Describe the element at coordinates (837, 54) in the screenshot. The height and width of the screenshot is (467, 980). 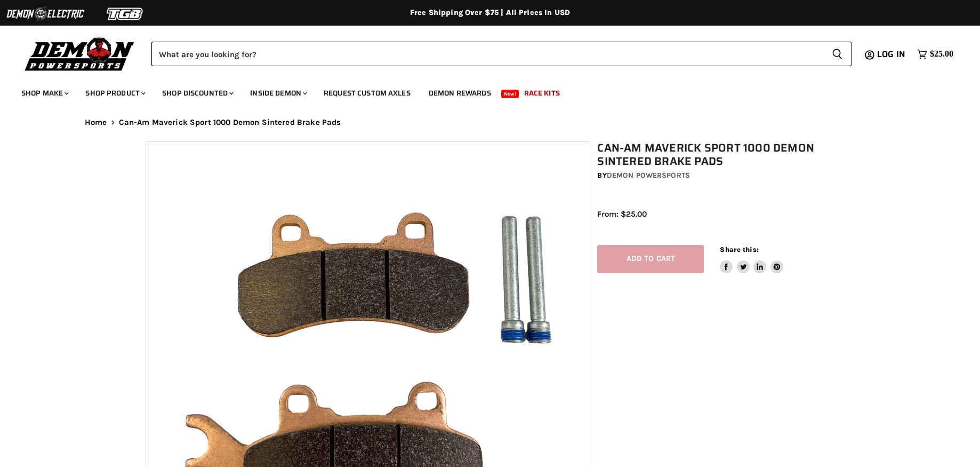
I see `button: Search` at that location.